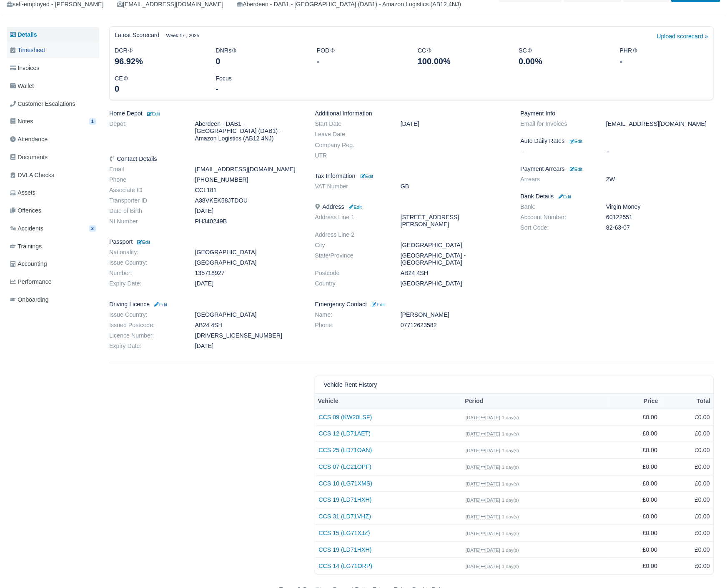  What do you see at coordinates (146, 284) in the screenshot?
I see `dt: Expiry Date:` at bounding box center [146, 284].